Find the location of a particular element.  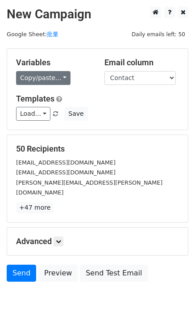

div: Chat Widget is located at coordinates (173, 295).